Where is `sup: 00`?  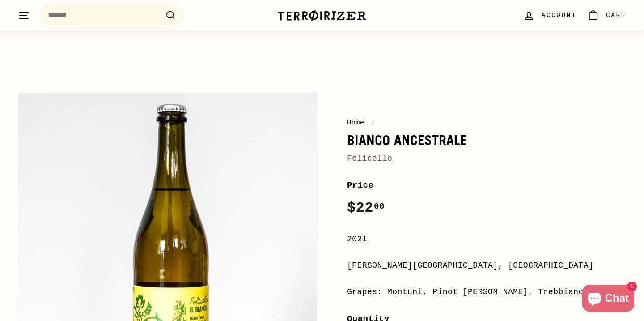
sup: 00 is located at coordinates (379, 206).